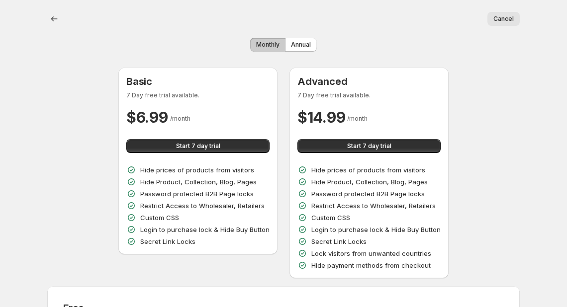 The image size is (567, 307). What do you see at coordinates (503, 19) in the screenshot?
I see `button: Cancel` at bounding box center [503, 19].